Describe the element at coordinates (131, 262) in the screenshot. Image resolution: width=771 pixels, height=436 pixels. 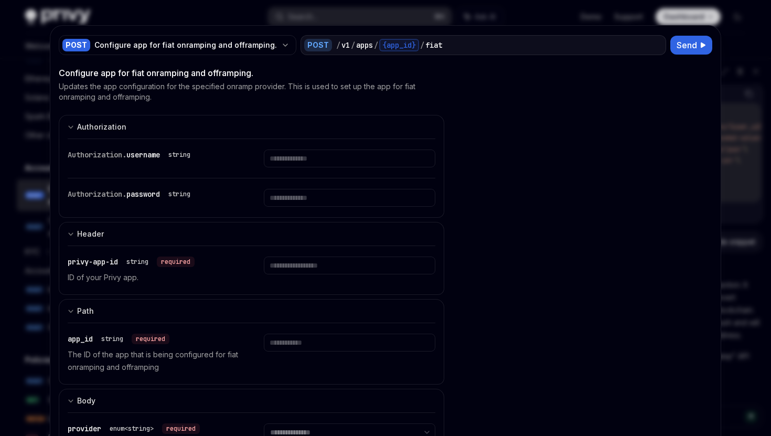
I see `div: privy-app-id` at that location.